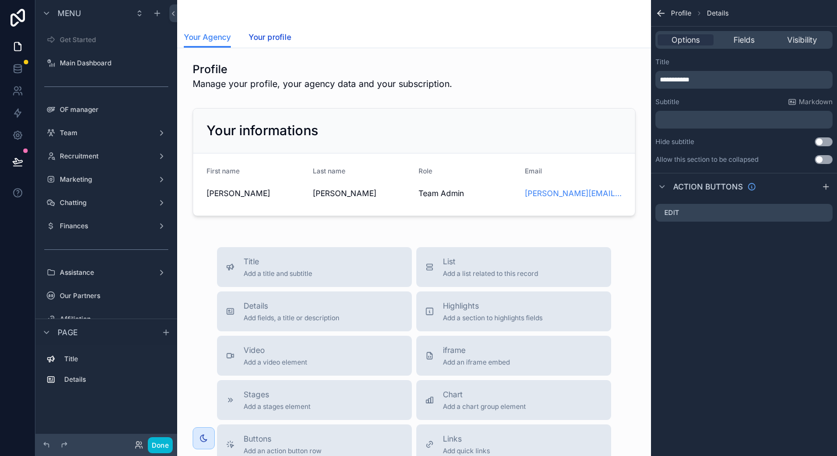 The image size is (837, 456). What do you see at coordinates (802, 40) in the screenshot?
I see `span: Visibility` at bounding box center [802, 40].